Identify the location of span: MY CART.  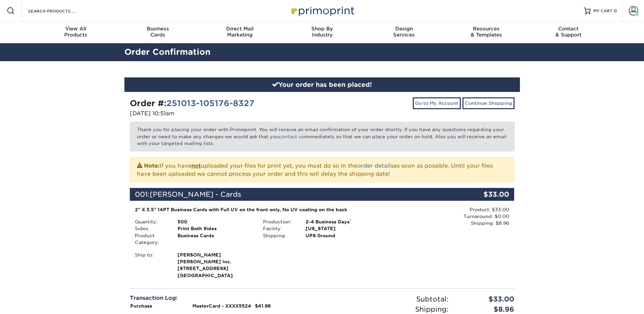
(603, 11).